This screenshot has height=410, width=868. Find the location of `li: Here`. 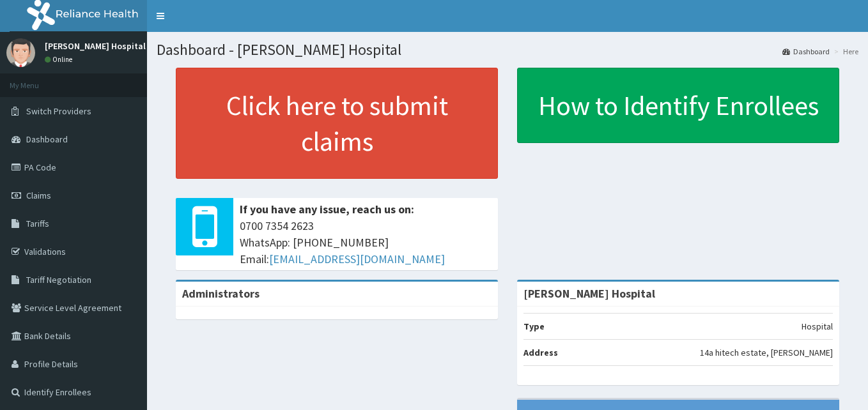

li: Here is located at coordinates (844, 51).